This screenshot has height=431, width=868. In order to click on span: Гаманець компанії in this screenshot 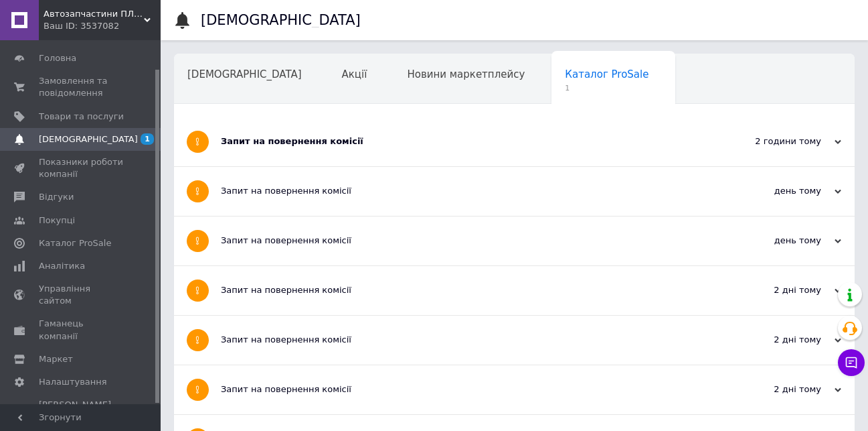, I will do `click(81, 330)`.